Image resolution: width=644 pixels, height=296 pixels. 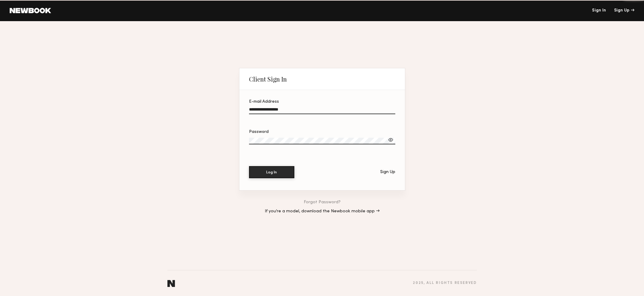 I want to click on div: 2025 , all rights reserved, so click(x=444, y=283).